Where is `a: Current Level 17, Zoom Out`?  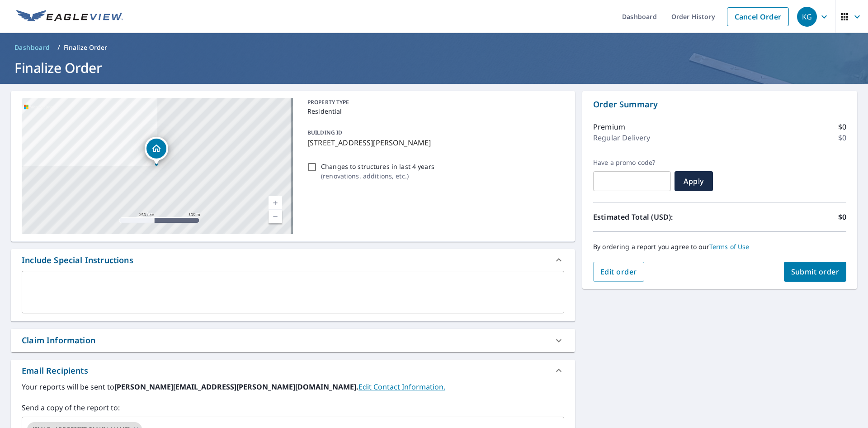
a: Current Level 17, Zoom Out is located at coordinates (275, 217).